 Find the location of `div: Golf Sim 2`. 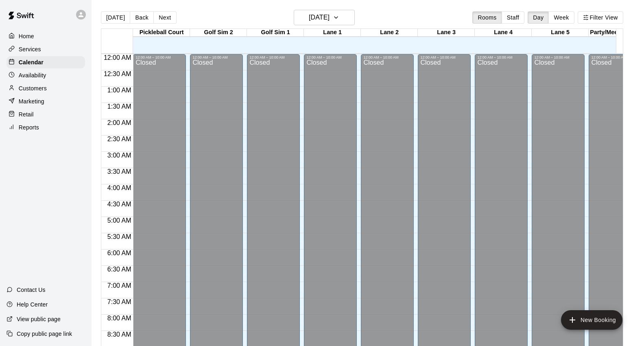

div: Golf Sim 2 is located at coordinates (218, 32).